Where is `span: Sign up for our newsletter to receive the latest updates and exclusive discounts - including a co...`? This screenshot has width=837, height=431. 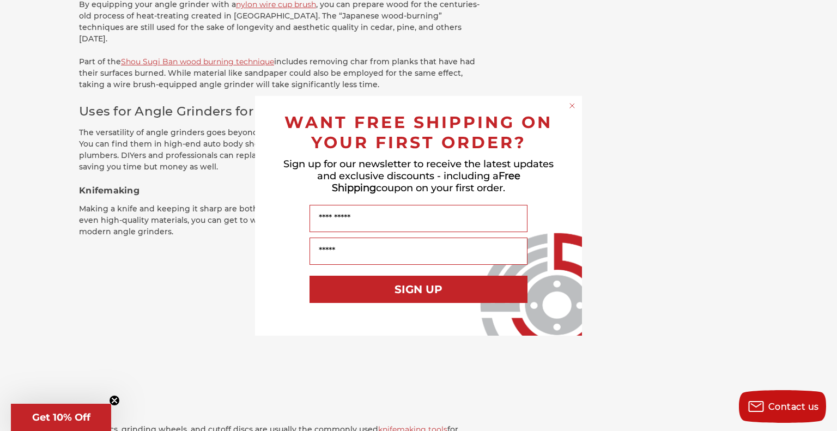 span: Sign up for our newsletter to receive the latest updates and exclusive discounts - including a co... is located at coordinates (419, 176).